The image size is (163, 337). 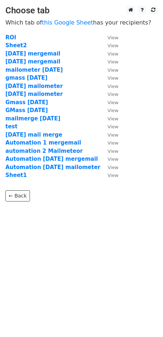 I want to click on strong: test, so click(x=11, y=127).